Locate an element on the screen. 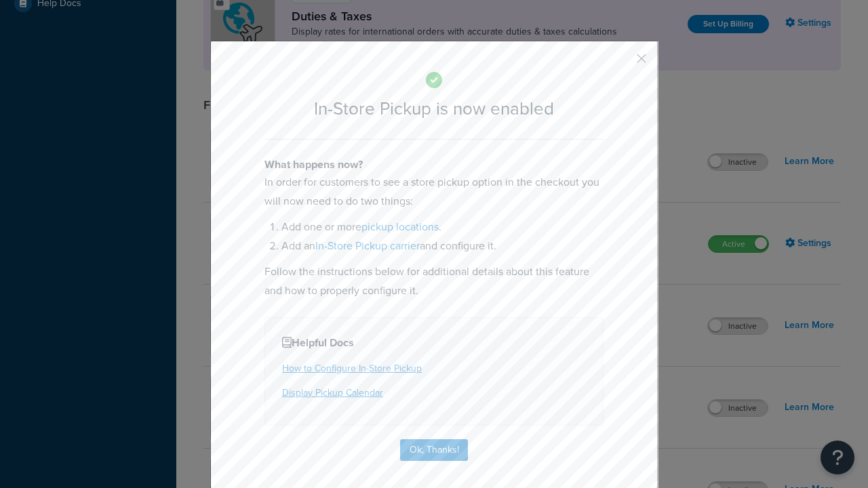  a: In-Store Pickup carrier is located at coordinates (368, 246).